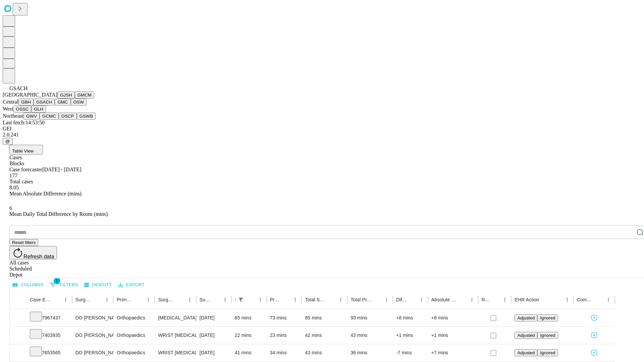 The height and width of the screenshot is (362, 644). What do you see at coordinates (324, 335) in the screenshot?
I see `div: 42 mins` at bounding box center [324, 335].